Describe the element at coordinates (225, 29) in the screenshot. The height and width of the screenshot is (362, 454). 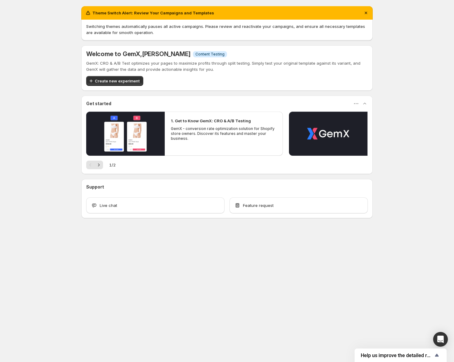
I see `span: Switching themes automatically pauses all active campaigns. Please review and reactivate your cam...` at that location.